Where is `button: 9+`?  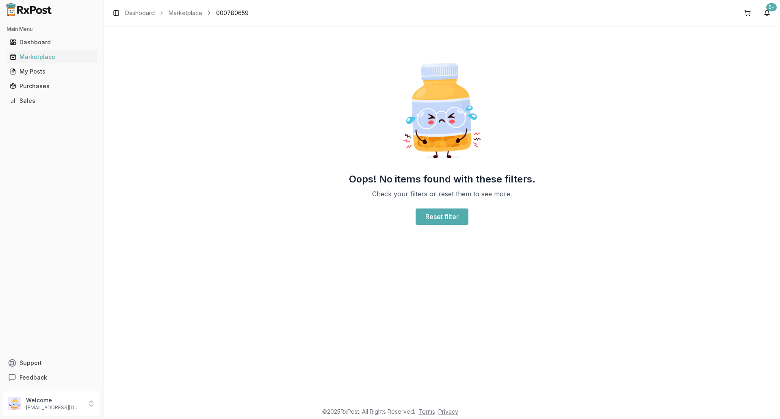 button: 9+ is located at coordinates (767, 13).